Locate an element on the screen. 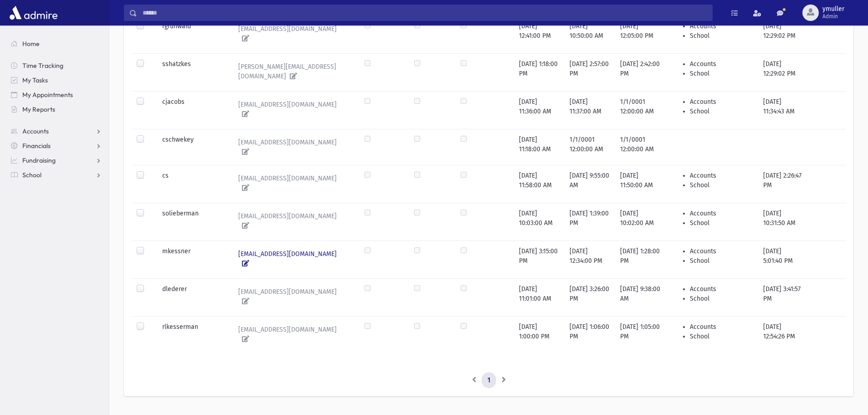 The image size is (868, 415). span: My Tasks is located at coordinates (35, 80).